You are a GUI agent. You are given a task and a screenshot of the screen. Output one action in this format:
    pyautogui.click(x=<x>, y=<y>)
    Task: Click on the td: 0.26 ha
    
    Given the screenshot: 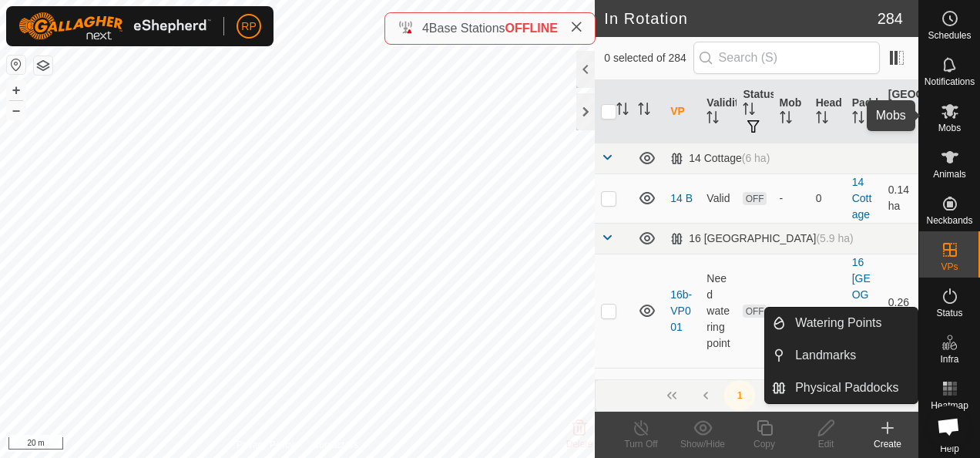 What is the action you would take?
    pyautogui.click(x=900, y=311)
    